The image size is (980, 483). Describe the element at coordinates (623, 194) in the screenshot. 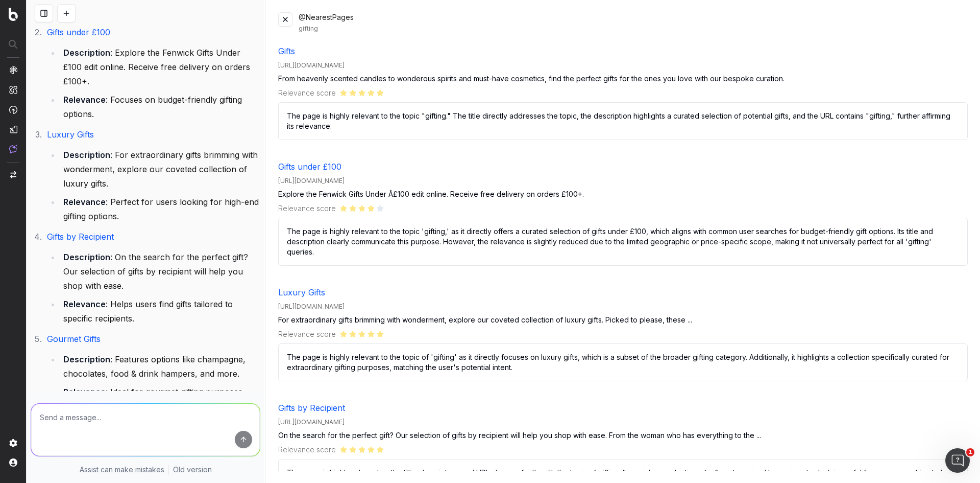

I see `p: Explore the Fenwick Gifts Under Â£100 edit online. Receive free delivery on orders £100+.` at that location.